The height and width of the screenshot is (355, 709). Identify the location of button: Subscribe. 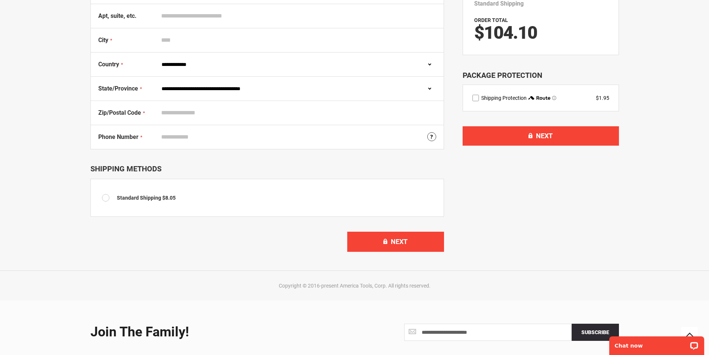
(595, 332).